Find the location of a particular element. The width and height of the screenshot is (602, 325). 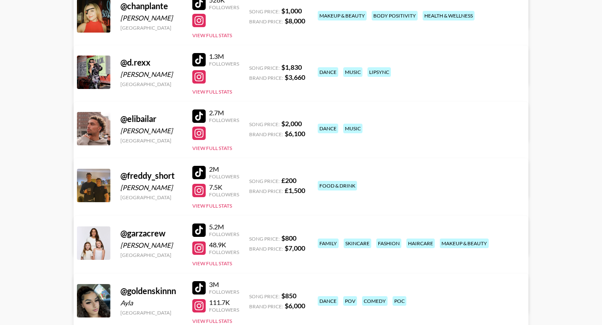

div: @ d.rexx is located at coordinates (151, 62).